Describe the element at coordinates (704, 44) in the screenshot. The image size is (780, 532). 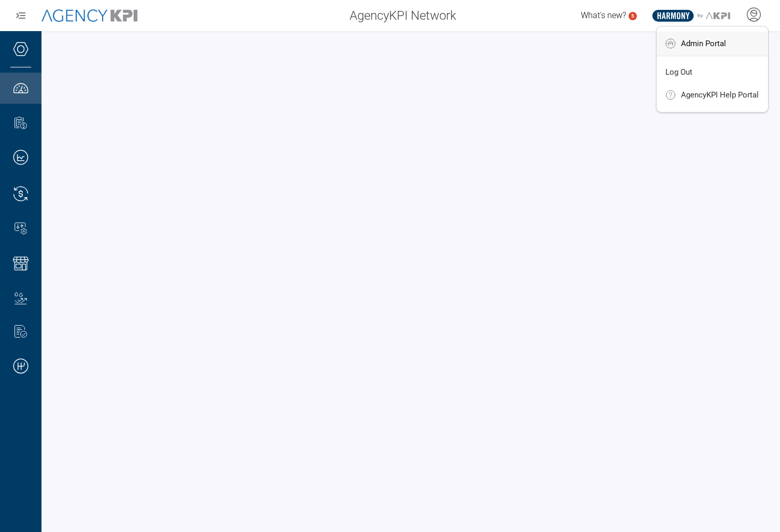
I see `span: Admin Portal` at that location.